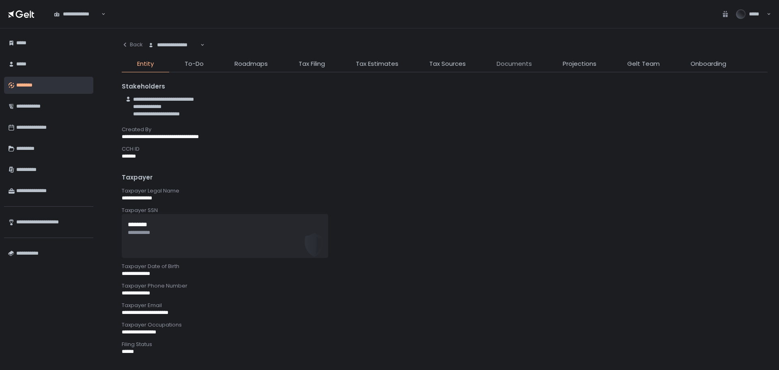  Describe the element at coordinates (445, 177) in the screenshot. I see `div: Taxpayer` at that location.